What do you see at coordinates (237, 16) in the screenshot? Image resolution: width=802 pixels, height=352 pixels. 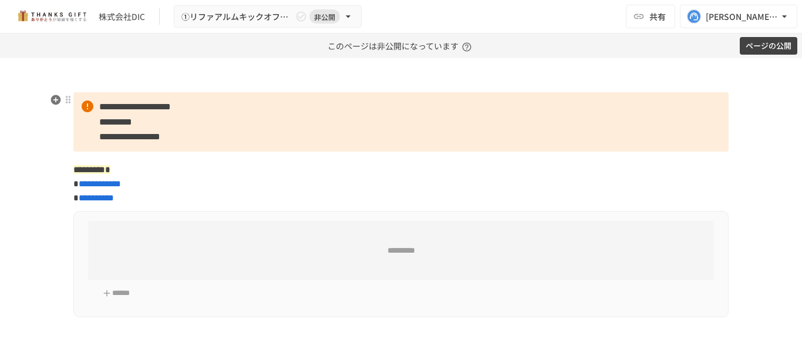 I see `span: ①リファアルムキックオフmtg` at bounding box center [237, 16].